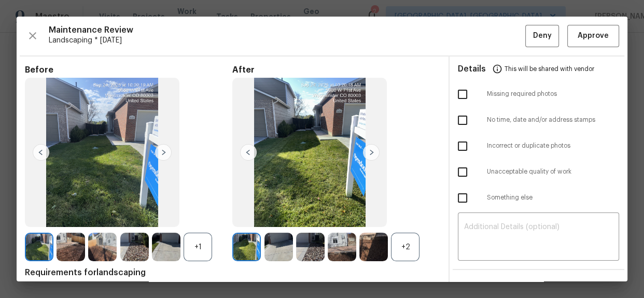  I want to click on span: Maintenance Review, so click(287, 30).